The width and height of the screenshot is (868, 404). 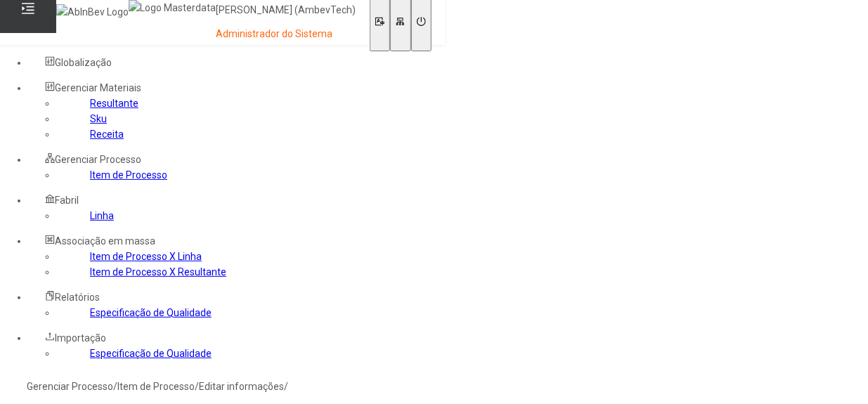 I want to click on span: Importação, so click(x=80, y=338).